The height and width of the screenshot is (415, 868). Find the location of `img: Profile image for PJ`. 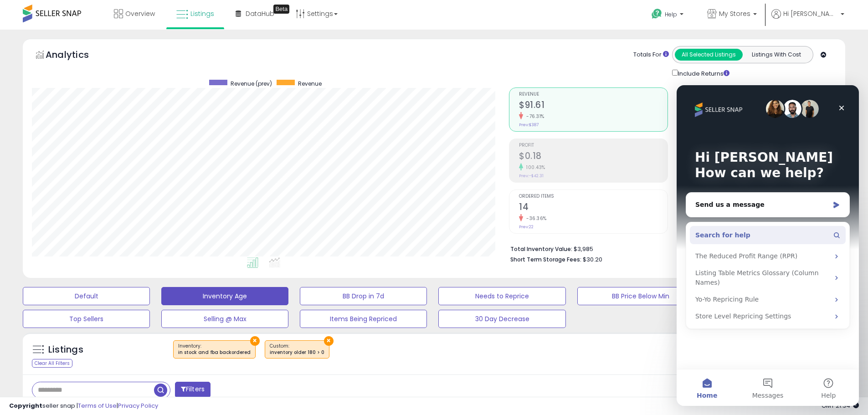

img: Profile image for PJ is located at coordinates (115, 24).